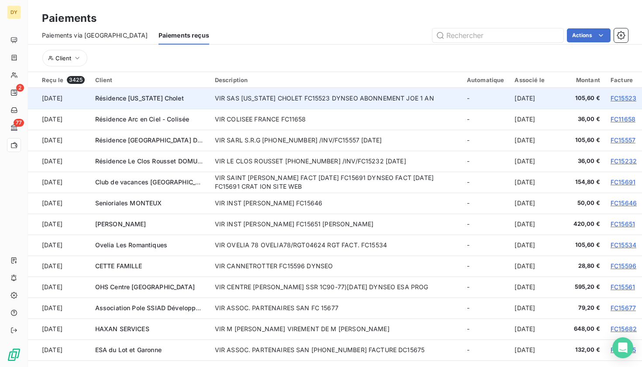 The width and height of the screenshot is (642, 367). I want to click on a: FC15646, so click(623, 203).